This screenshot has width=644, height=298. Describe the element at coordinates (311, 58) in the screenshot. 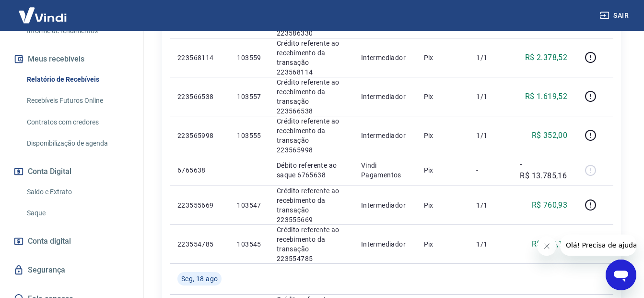

I see `p: Crédito referente ao recebimento da transação 223568114` at that location.